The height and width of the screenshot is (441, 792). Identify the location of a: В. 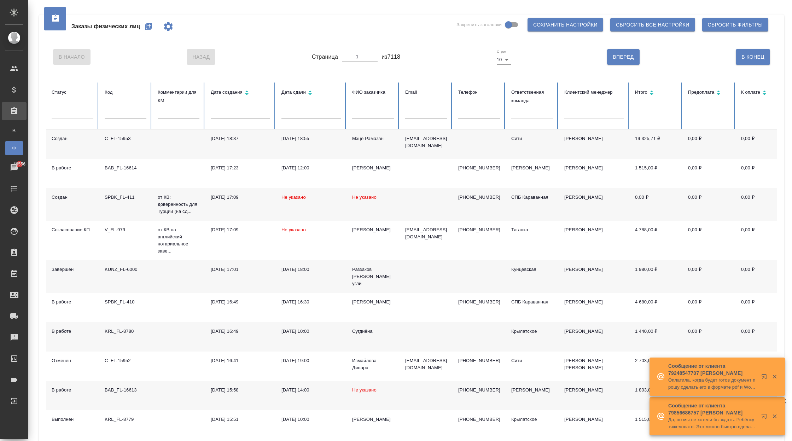
(14, 131).